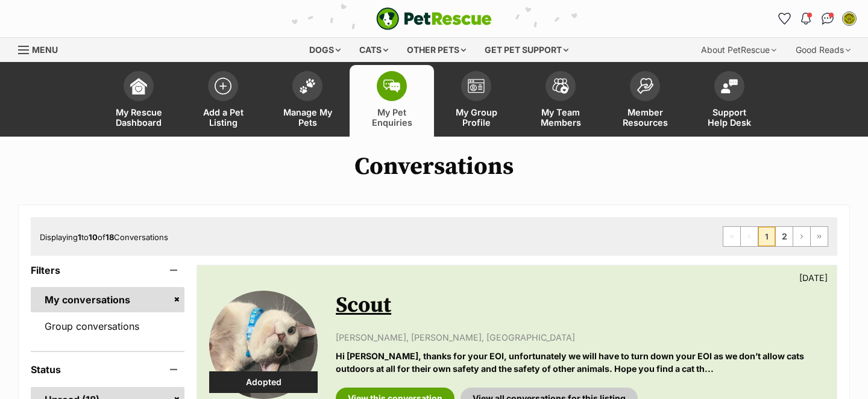 This screenshot has width=868, height=399. What do you see at coordinates (392, 86) in the screenshot?
I see `img: pet-enquiries-icon-7e3ad2cf08bfb03b45e93fb7055b45f3efa6380592205ae92323e6603595dc1f.svg` at bounding box center [392, 86].